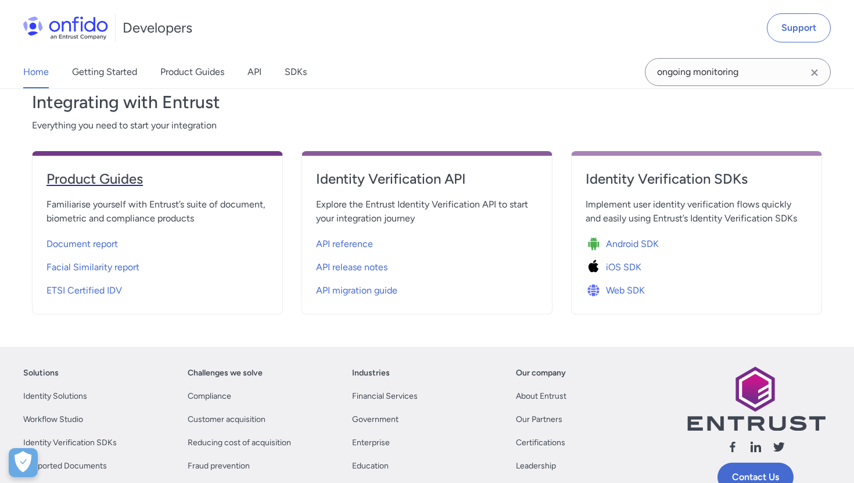 This screenshot has width=854, height=483. I want to click on button: Open Preferences, so click(23, 462).